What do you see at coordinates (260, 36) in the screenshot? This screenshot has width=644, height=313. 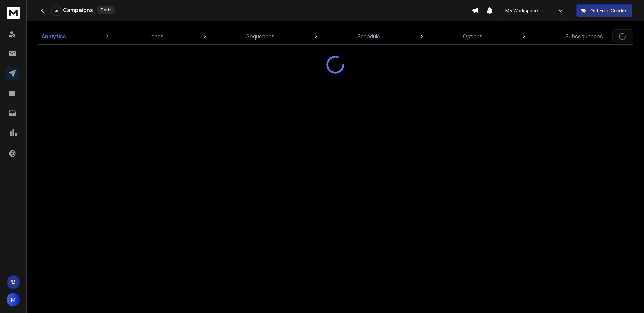 I see `p: Sequences` at bounding box center [260, 36].